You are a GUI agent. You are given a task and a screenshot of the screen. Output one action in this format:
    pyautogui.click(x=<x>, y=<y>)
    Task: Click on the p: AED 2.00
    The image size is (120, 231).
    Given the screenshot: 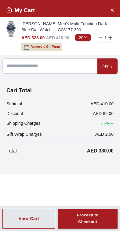 What is the action you would take?
    pyautogui.click(x=104, y=134)
    